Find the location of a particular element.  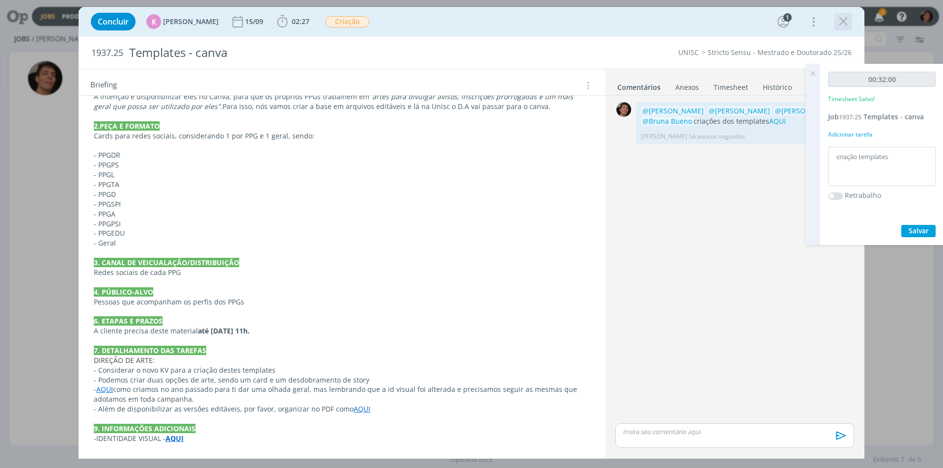

span: 02:27 is located at coordinates (301, 21).